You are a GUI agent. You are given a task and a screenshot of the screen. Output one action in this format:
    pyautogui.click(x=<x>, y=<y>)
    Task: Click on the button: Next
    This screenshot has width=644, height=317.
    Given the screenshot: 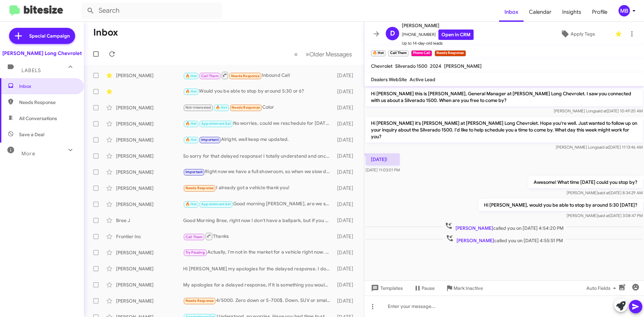 What is the action you would take?
    pyautogui.click(x=329, y=54)
    